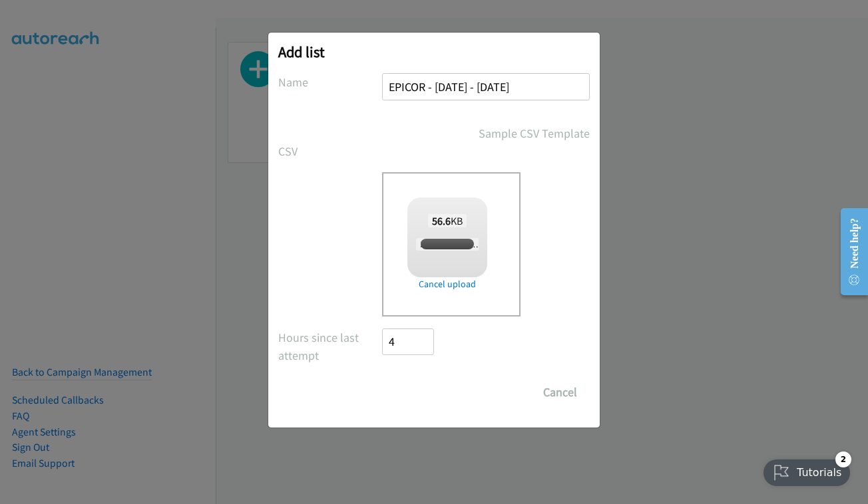 This screenshot has height=504, width=868. What do you see at coordinates (330, 82) in the screenshot?
I see `label: Name` at bounding box center [330, 82].